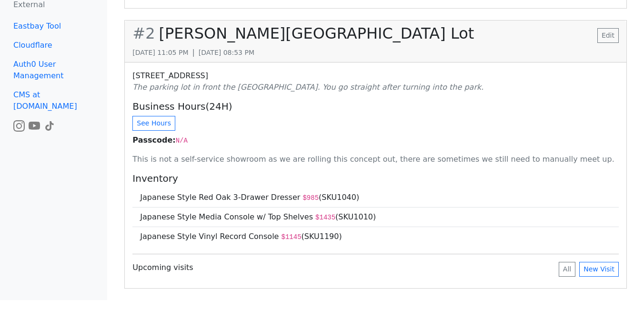  What do you see at coordinates (154, 123) in the screenshot?
I see `button: See Hours` at bounding box center [154, 123].